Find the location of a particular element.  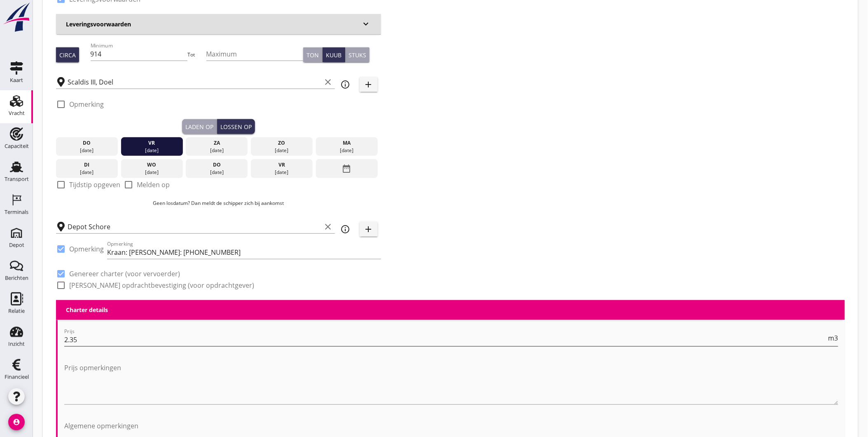

input: Maximum is located at coordinates (255, 54).